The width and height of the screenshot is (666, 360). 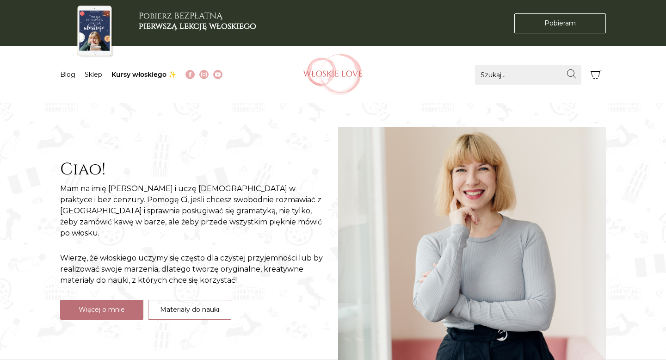 What do you see at coordinates (144, 74) in the screenshot?
I see `a: Kursy włoskiego ✨` at bounding box center [144, 74].